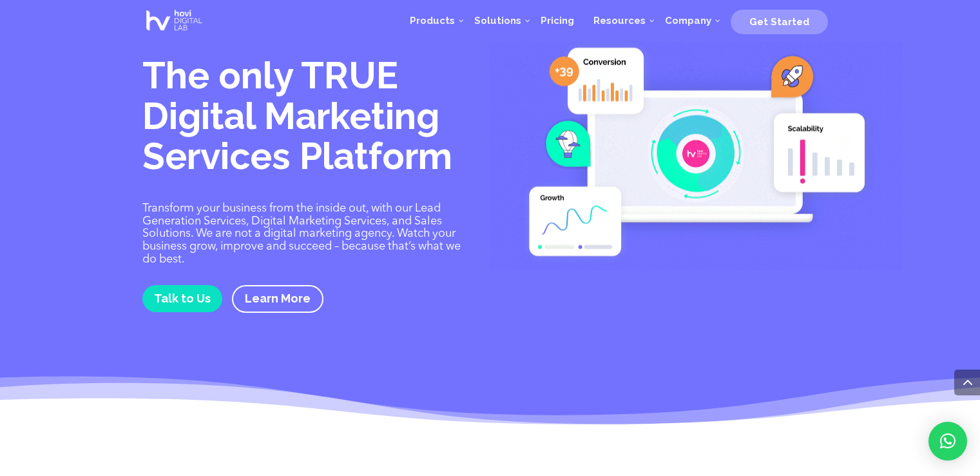 Image resolution: width=980 pixels, height=476 pixels. What do you see at coordinates (619, 21) in the screenshot?
I see `span: Resources` at bounding box center [619, 21].